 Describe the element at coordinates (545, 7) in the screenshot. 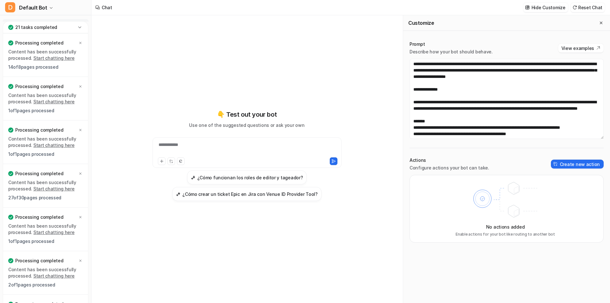

I see `button: Hide Customize` at that location.